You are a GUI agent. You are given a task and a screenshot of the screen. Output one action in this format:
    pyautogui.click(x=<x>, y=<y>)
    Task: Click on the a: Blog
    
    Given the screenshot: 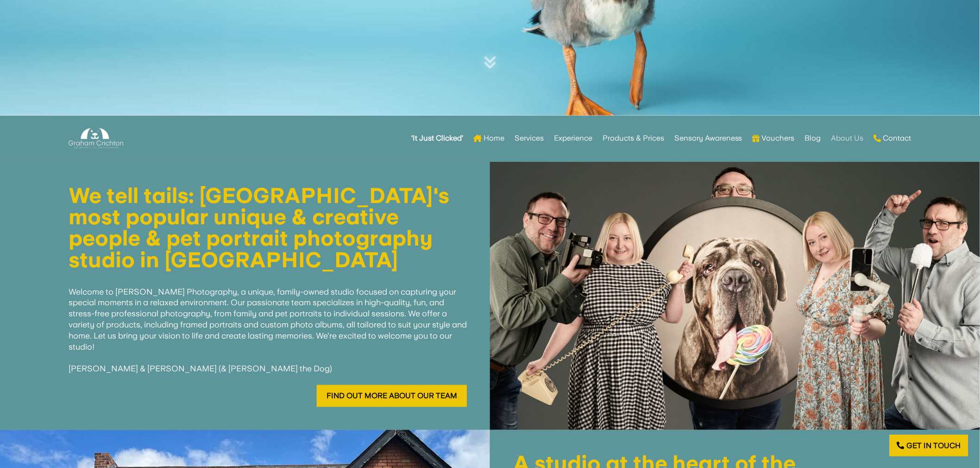 What is the action you would take?
    pyautogui.click(x=812, y=138)
    